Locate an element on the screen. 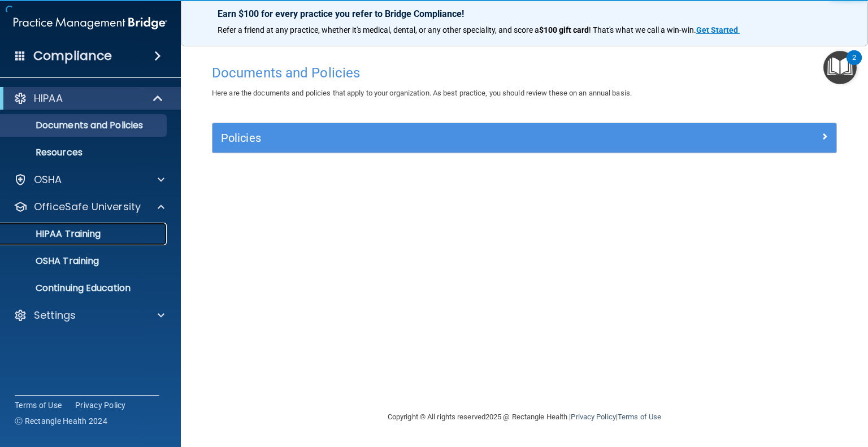 The width and height of the screenshot is (868, 447). img: PMB logo is located at coordinates (90, 23).